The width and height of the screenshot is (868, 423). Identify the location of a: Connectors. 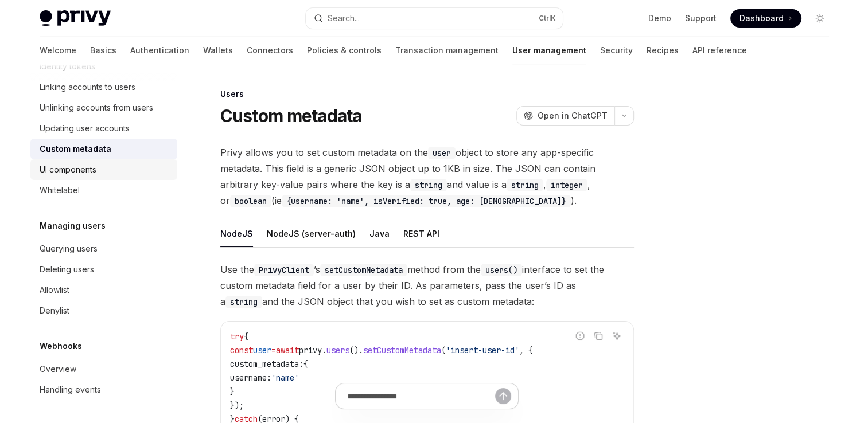
(269, 51).